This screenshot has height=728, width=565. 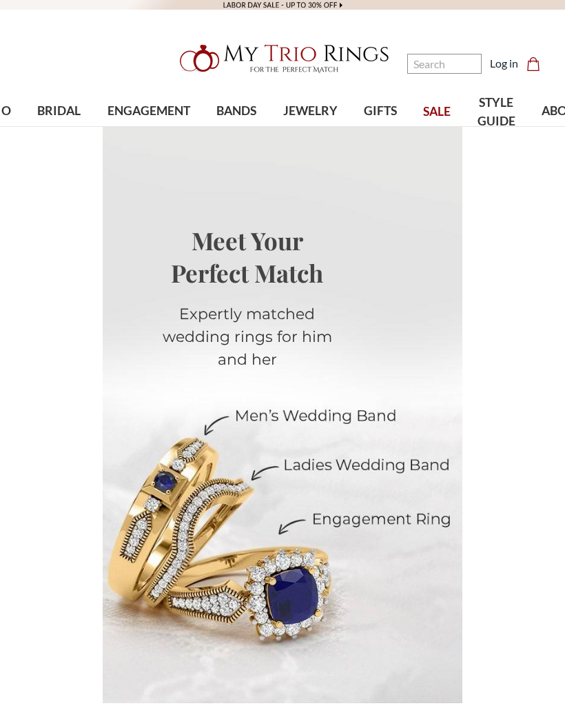 I want to click on span: BANDS, so click(x=237, y=111).